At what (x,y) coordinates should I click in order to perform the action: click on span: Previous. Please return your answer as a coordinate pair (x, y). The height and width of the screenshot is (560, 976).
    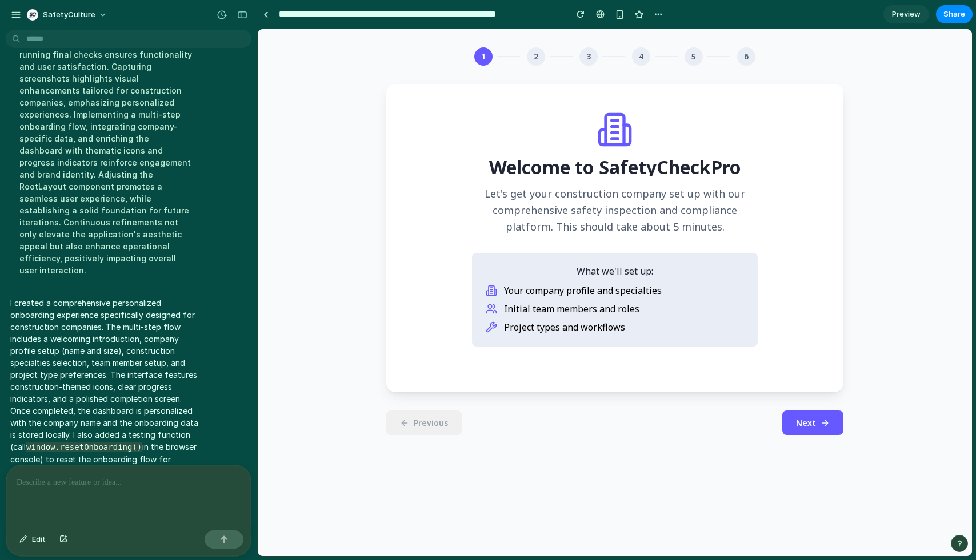
    Looking at the image, I should click on (173, 394).